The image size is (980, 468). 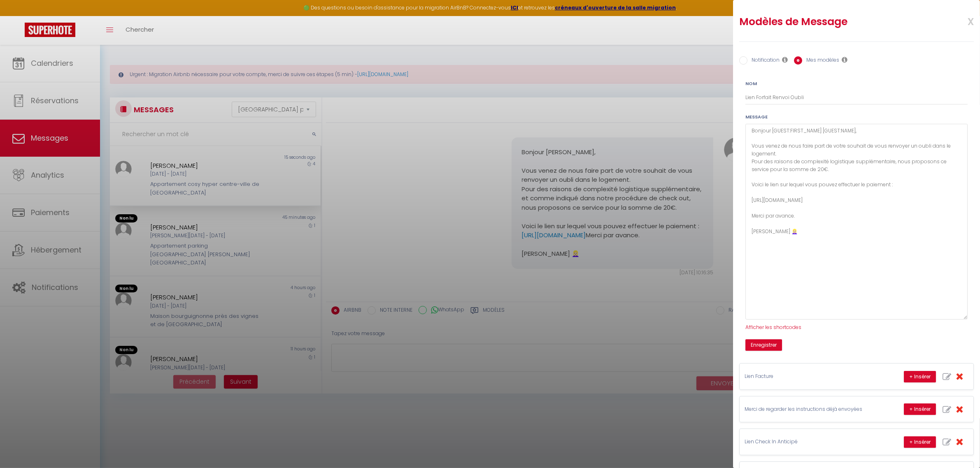 I want to click on label: Nom, so click(x=751, y=83).